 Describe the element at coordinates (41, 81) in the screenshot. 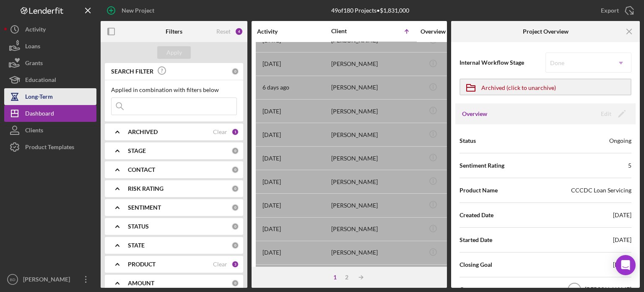

I see `div: Educational` at that location.